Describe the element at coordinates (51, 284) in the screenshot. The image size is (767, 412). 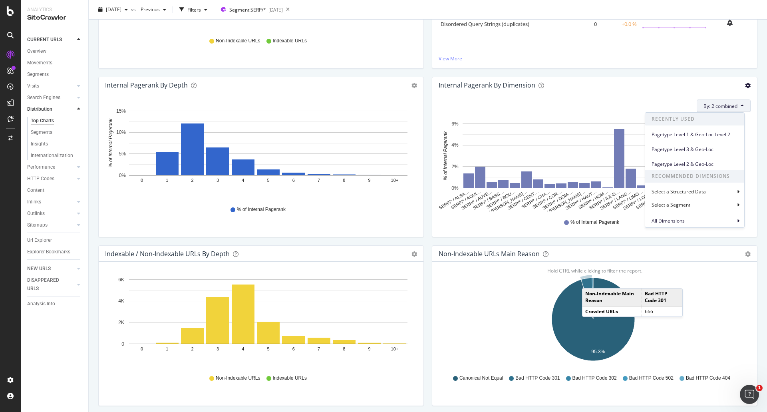
I see `a: DISAPPEARED URLS` at that location.